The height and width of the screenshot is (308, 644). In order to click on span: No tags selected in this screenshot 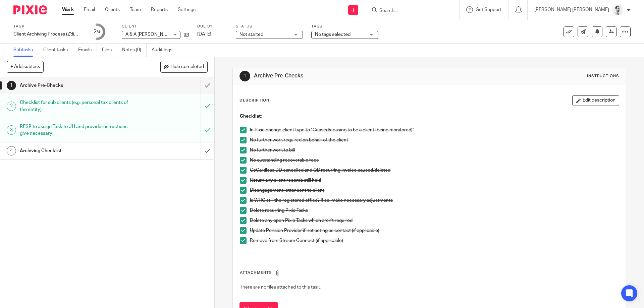, I will do `click(333, 35)`.